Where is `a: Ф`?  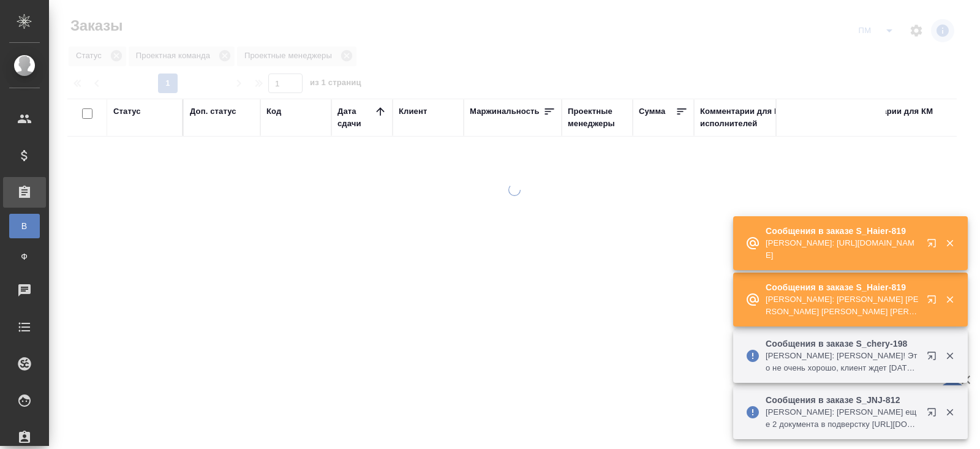
a: Ф is located at coordinates (25, 257).